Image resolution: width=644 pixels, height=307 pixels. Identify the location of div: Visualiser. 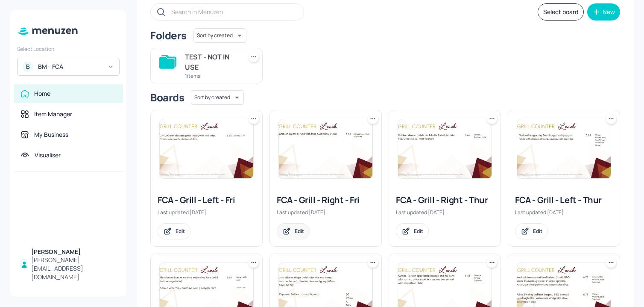
(47, 155).